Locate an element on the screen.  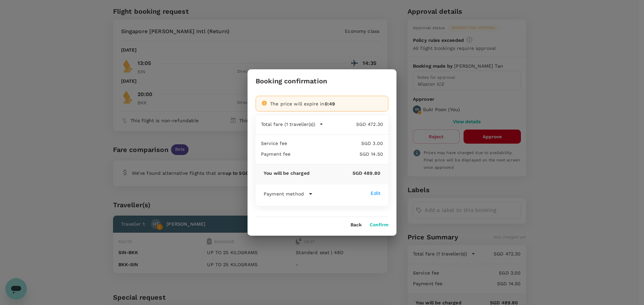
p: Payment fee is located at coordinates (275, 154).